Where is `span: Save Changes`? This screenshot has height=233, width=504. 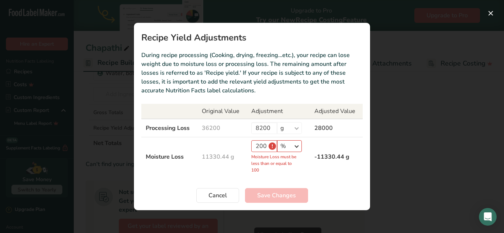
span: Save Changes is located at coordinates (276, 196).